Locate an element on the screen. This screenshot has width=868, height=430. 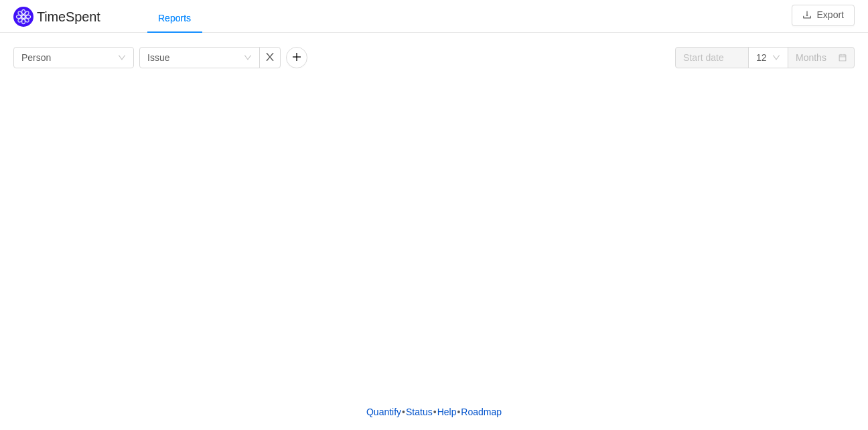
h2: TimeSpent is located at coordinates (69, 17).